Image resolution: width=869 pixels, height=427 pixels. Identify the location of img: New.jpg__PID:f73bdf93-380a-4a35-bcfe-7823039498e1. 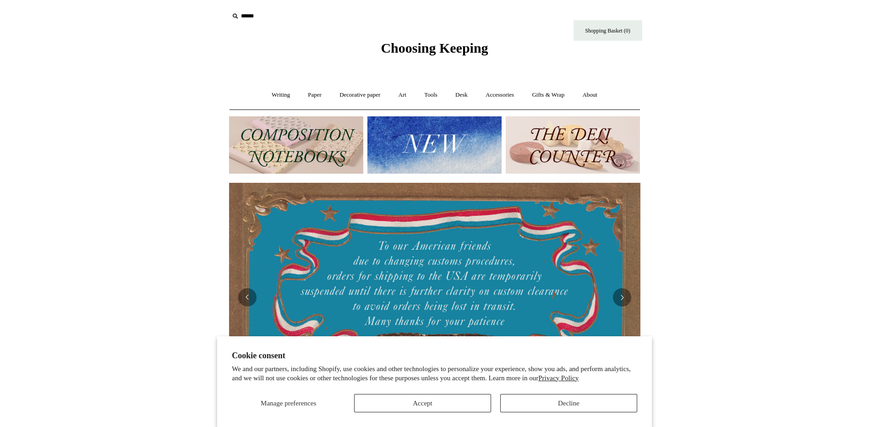
(434, 145).